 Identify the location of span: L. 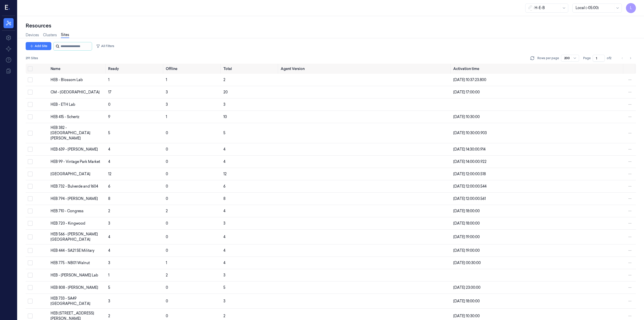
(631, 8).